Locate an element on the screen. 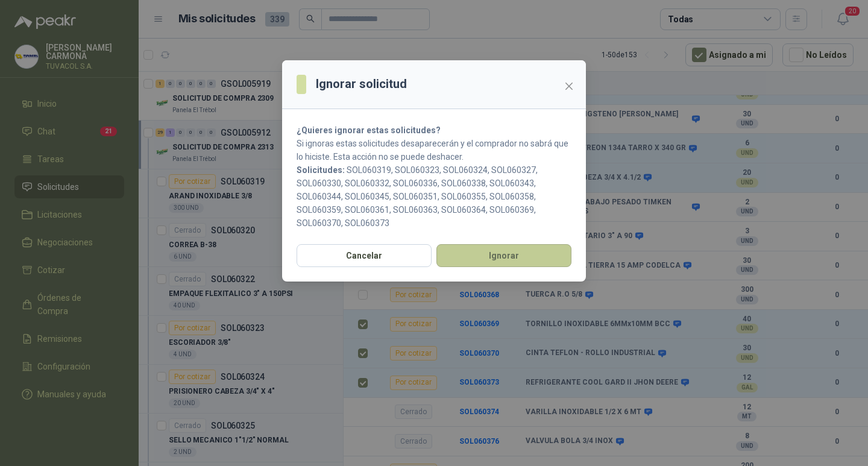 Image resolution: width=868 pixels, height=466 pixels. strong: ¿Quieres ignorar estas solicitudes? is located at coordinates (369, 130).